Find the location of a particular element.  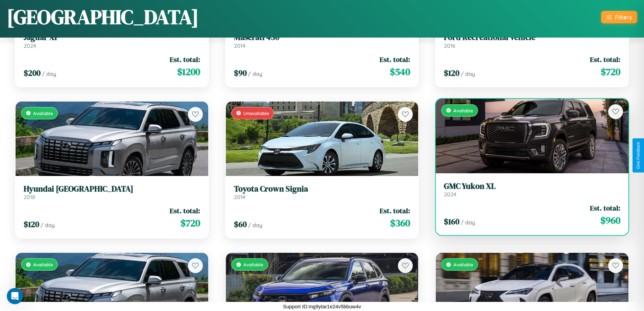

span: $ 540 is located at coordinates (400, 72).